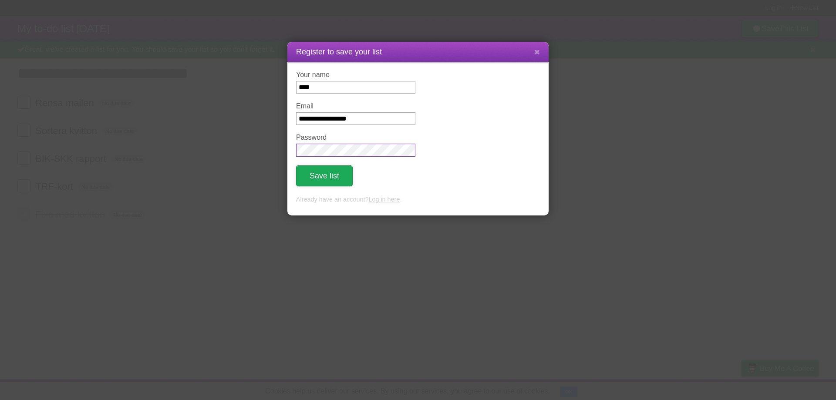 The image size is (836, 400). What do you see at coordinates (324, 176) in the screenshot?
I see `button: Save list` at bounding box center [324, 176].